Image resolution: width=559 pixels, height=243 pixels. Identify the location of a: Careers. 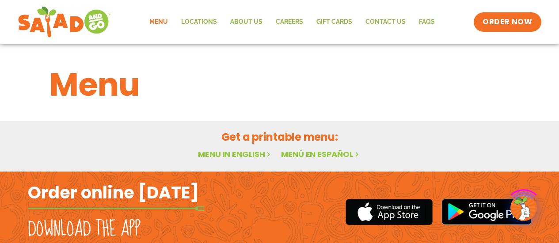
(289, 22).